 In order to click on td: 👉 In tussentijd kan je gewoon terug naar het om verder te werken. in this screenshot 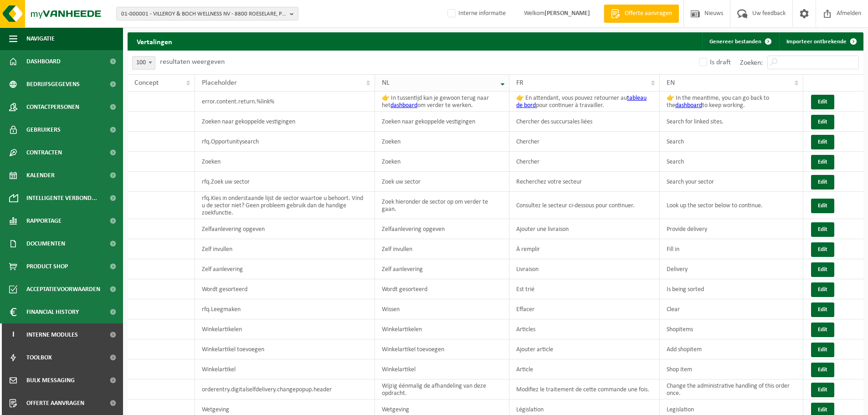, I will do `click(442, 102)`.